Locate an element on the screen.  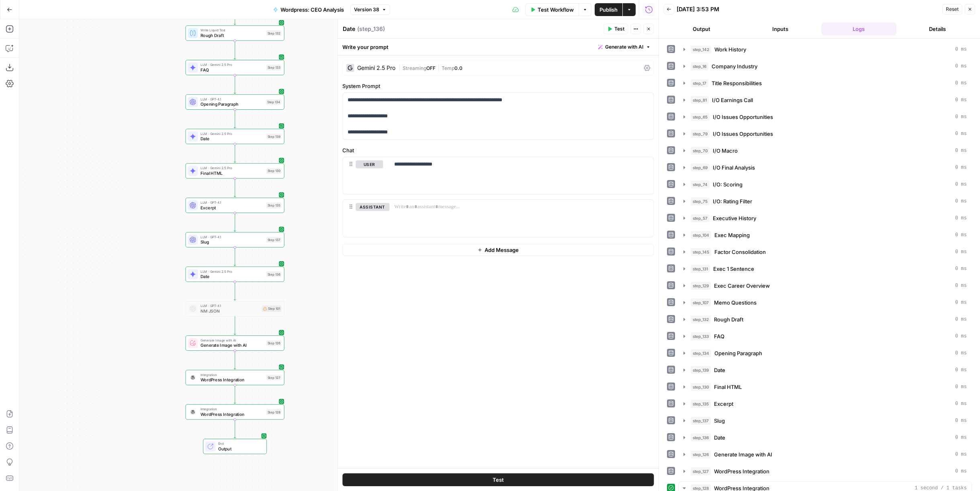
textarea: Date is located at coordinates (349, 29).